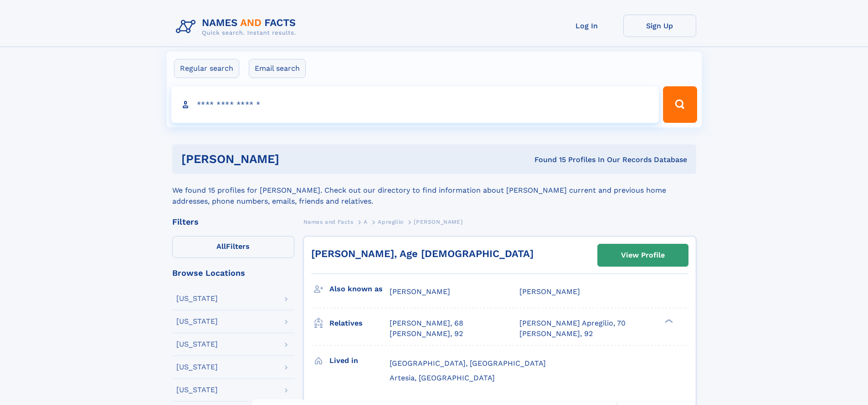  I want to click on div: Browse Locations, so click(233, 272).